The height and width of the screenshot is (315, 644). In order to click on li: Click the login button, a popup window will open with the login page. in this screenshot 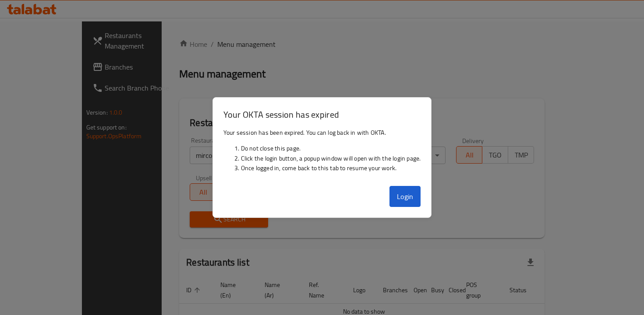, I will do `click(331, 159)`.